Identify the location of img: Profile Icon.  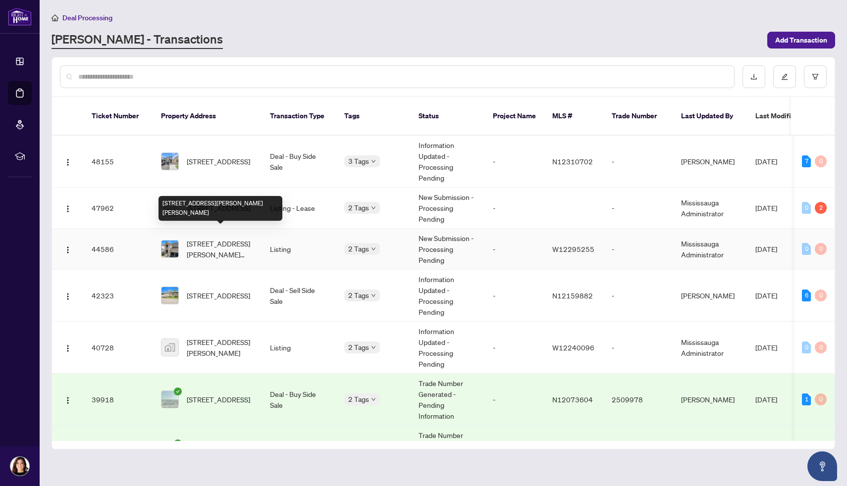
(20, 467).